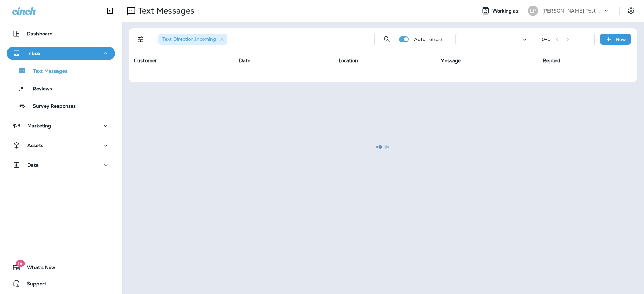 This screenshot has height=294, width=644. Describe the element at coordinates (61, 284) in the screenshot. I see `button: Support` at that location.